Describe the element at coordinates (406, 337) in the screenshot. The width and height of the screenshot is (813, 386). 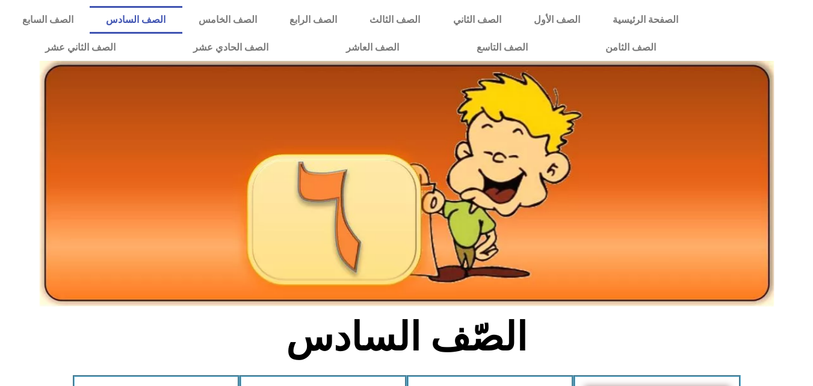
I see `h2: الصّف السادس` at that location.